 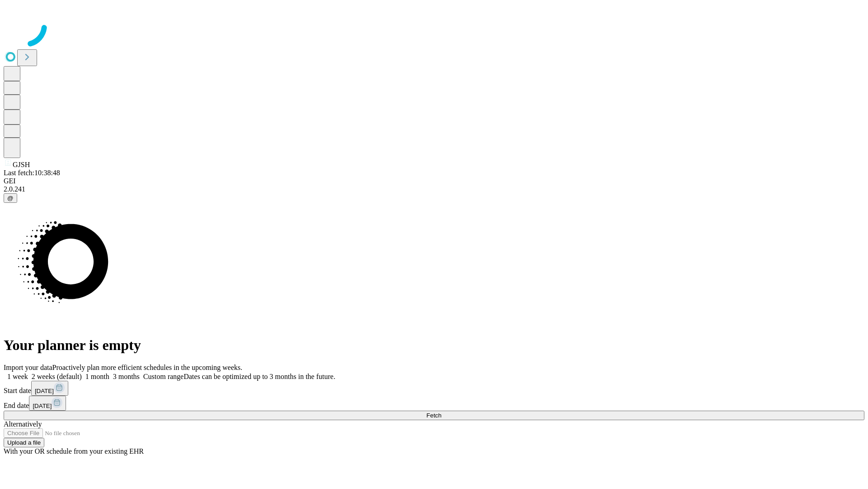 I want to click on button: Fetch, so click(x=434, y=415).